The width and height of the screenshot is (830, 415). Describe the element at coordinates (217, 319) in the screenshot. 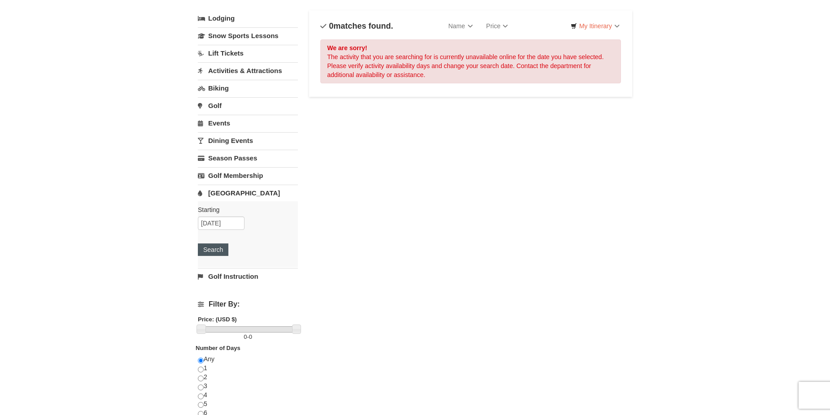

I see `strong: Price: (USD $)` at that location.